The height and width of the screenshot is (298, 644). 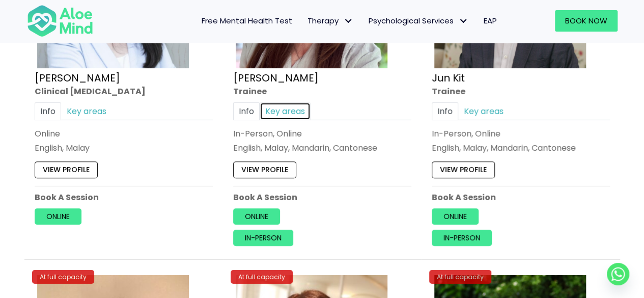 I want to click on span: Book Now, so click(x=586, y=20).